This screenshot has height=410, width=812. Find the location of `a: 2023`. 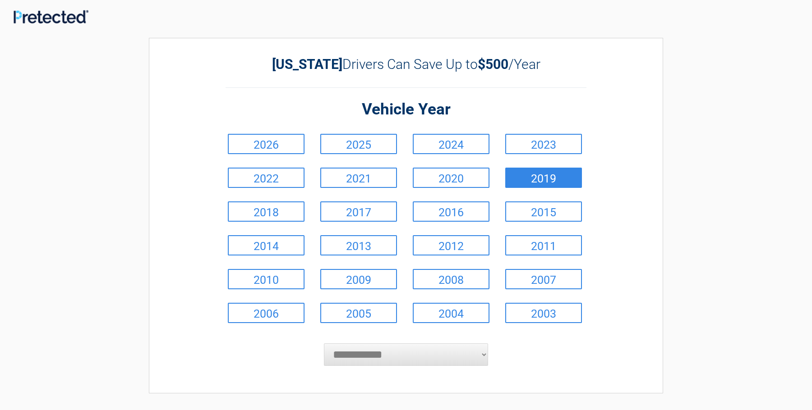

a: 2023 is located at coordinates (543, 144).